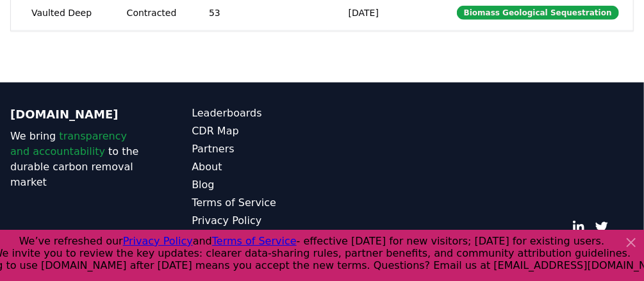 This screenshot has height=281, width=644. What do you see at coordinates (69, 143) in the screenshot?
I see `span: transparency and accountability` at bounding box center [69, 143].